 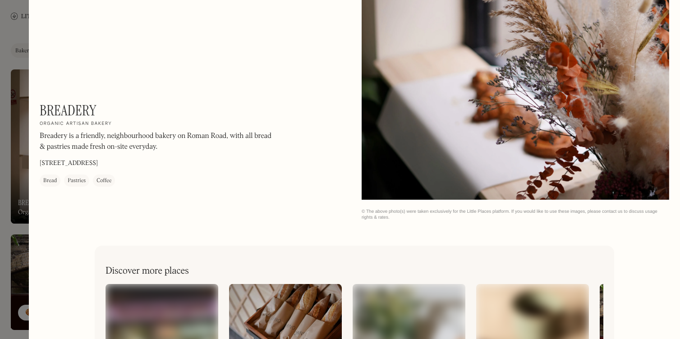 I want to click on h2: Organic artisan bakery, so click(x=76, y=124).